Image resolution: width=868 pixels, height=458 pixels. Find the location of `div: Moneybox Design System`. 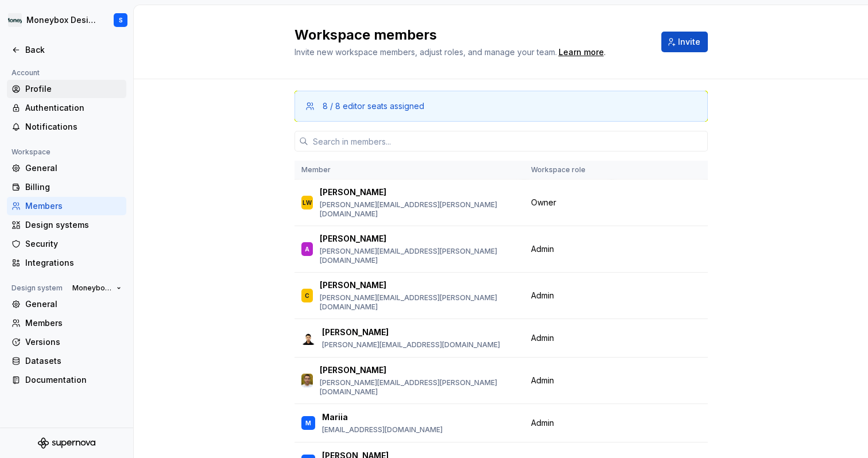

div: Moneybox Design System is located at coordinates (63, 20).